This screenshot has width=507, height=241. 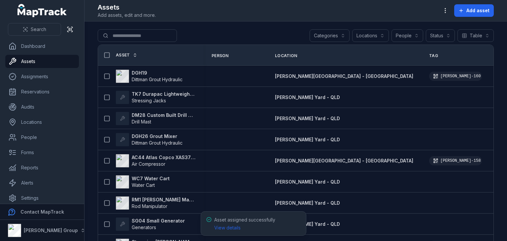 What do you see at coordinates (42, 211) in the screenshot?
I see `strong: Contact MapTrack` at bounding box center [42, 211].